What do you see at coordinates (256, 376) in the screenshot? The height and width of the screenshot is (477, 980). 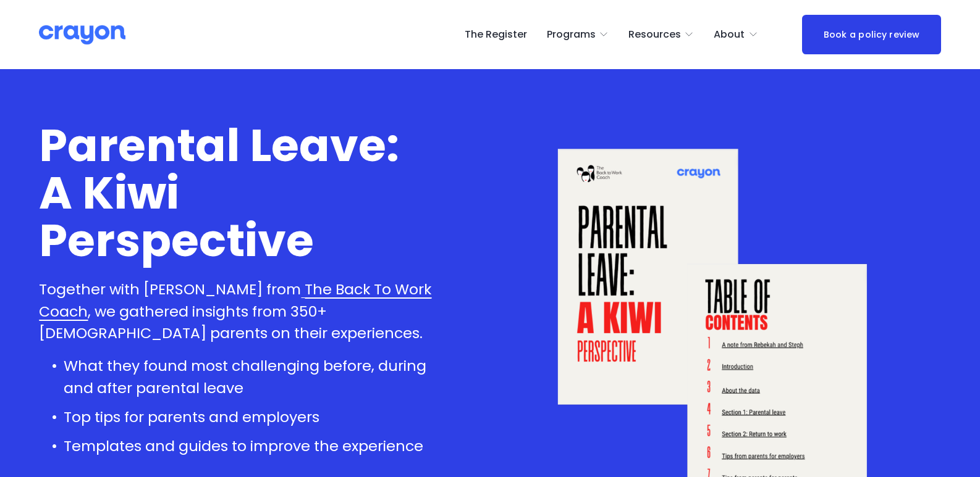 I see `p: What they found most challenging before, during and after parental leave` at bounding box center [256, 376].